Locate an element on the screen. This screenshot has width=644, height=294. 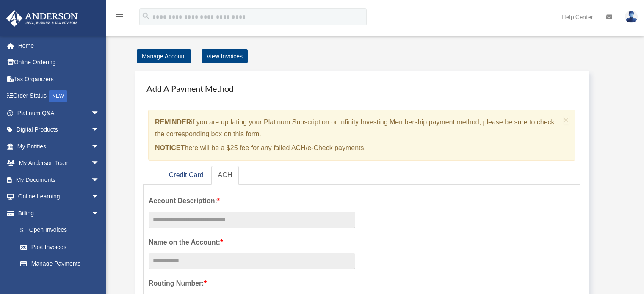
a: My Entitiesarrow_drop_down is located at coordinates (59, 147).